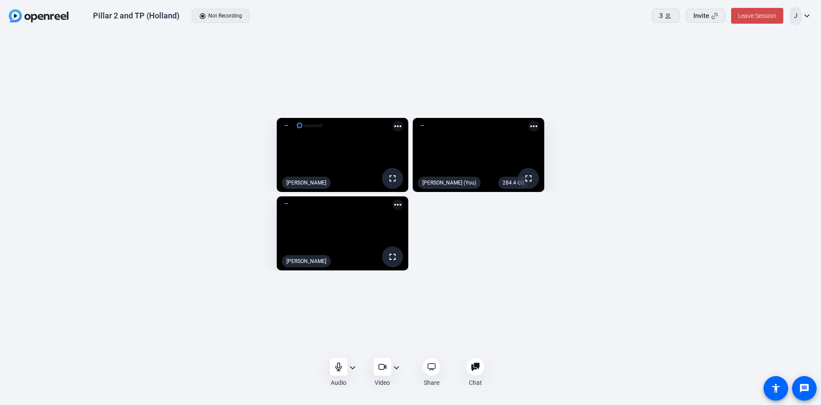 The width and height of the screenshot is (821, 405). I want to click on div: Audio, so click(339, 383).